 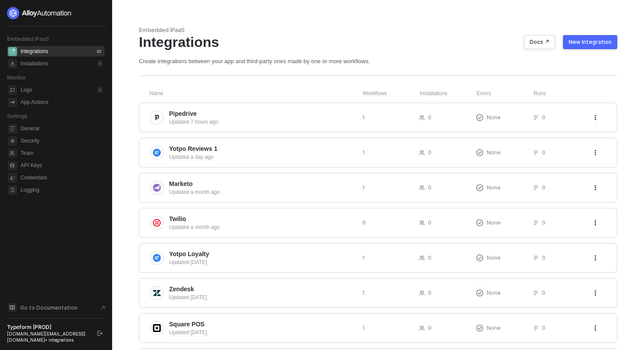 What do you see at coordinates (13, 141) in the screenshot?
I see `span: security` at bounding box center [13, 141].